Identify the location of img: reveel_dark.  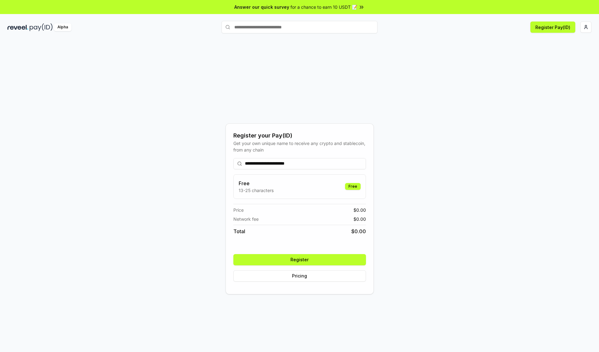
(18, 27).